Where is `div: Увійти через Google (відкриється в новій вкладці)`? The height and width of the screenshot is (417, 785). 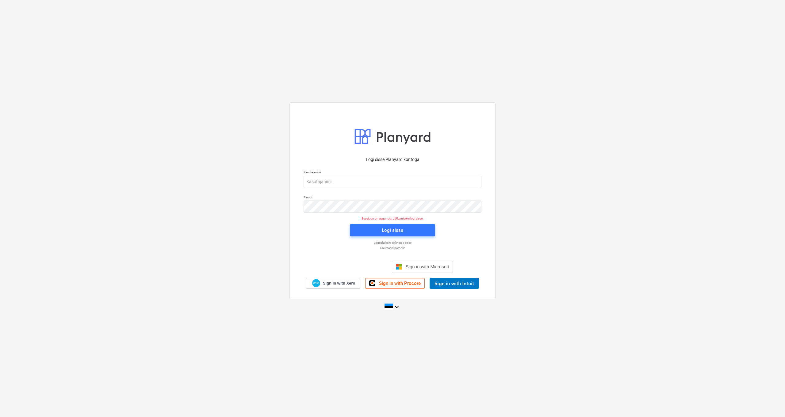 div: Увійти через Google (відкриється в новій вкладці) is located at coordinates (359, 267).